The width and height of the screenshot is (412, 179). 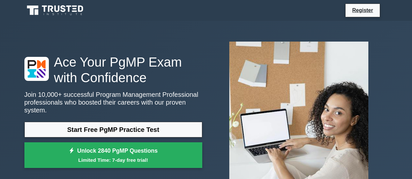 I want to click on small: Limited Time: 7-day free trial!, so click(x=113, y=160).